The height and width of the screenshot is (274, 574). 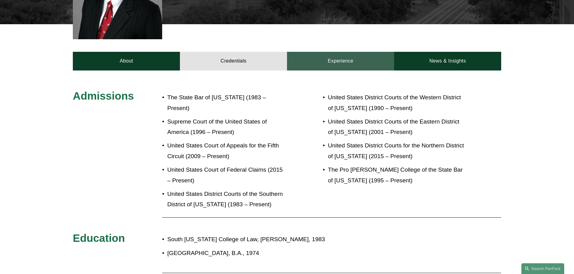 What do you see at coordinates (234, 61) in the screenshot?
I see `a: Credentials` at bounding box center [234, 61].